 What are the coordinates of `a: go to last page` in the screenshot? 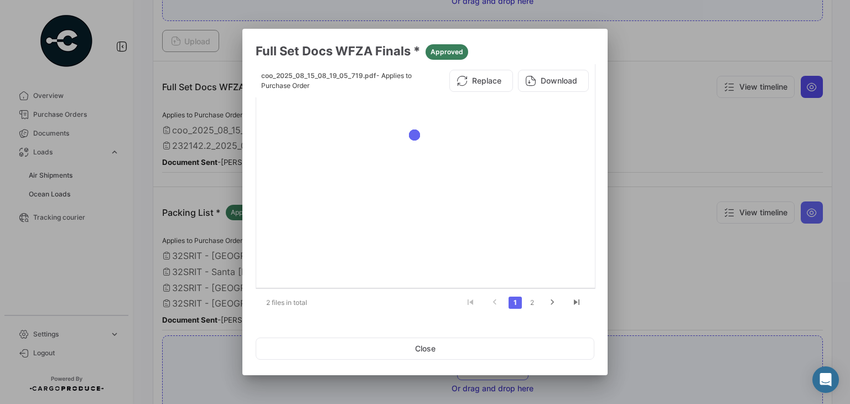 It's located at (577, 303).